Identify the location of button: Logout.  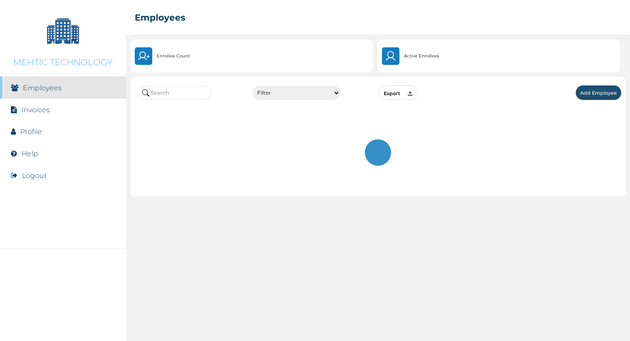
(34, 175).